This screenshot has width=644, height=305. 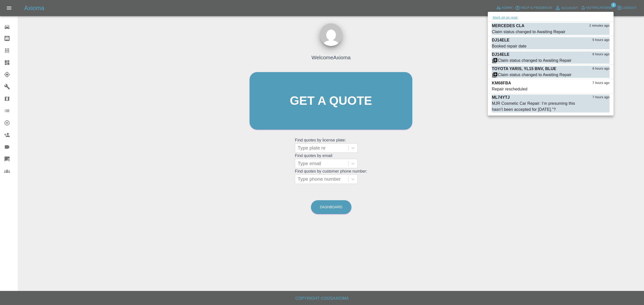 What do you see at coordinates (601, 40) in the screenshot?
I see `span: 5 hours ago` at bounding box center [601, 40].